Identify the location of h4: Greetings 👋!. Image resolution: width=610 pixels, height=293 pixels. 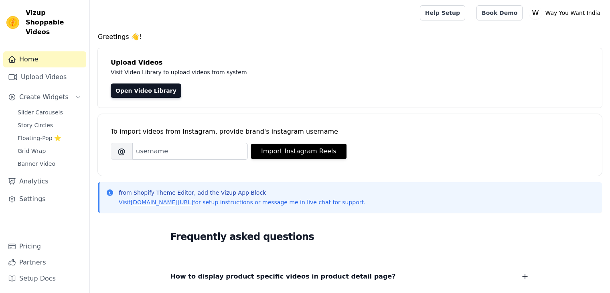
(350, 37).